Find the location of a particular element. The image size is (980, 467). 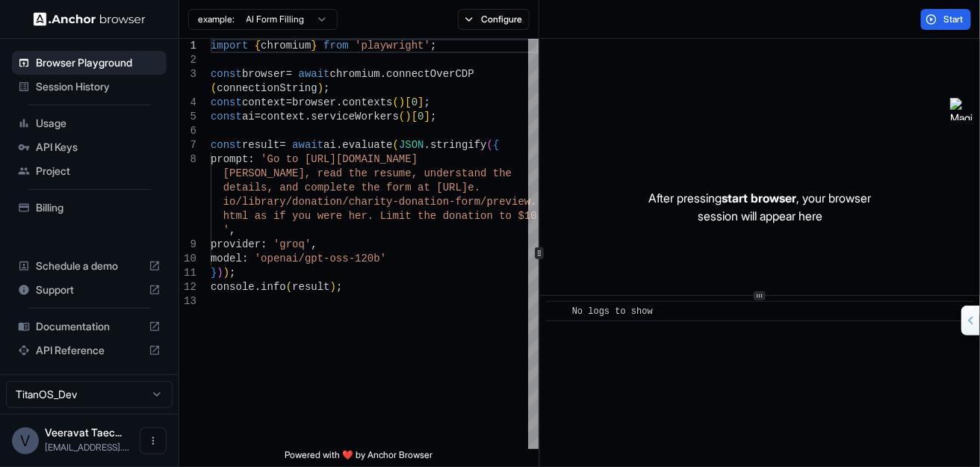

span: No logs to show is located at coordinates (613, 312).